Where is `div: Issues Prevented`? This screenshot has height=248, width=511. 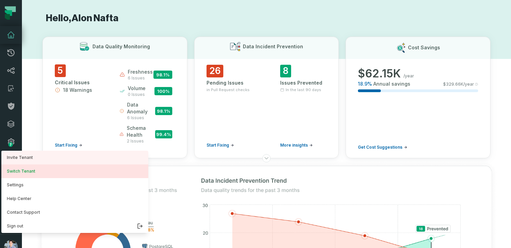 div: Issues Prevented is located at coordinates (303, 83).